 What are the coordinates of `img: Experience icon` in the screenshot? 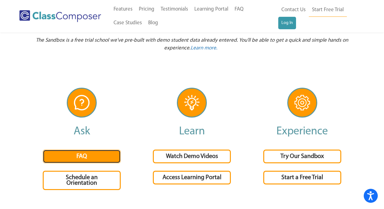 It's located at (302, 103).